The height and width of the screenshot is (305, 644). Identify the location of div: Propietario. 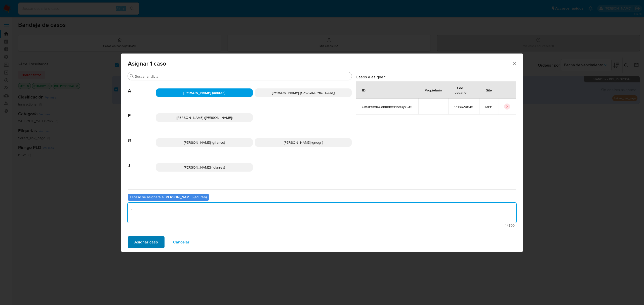
(433, 90).